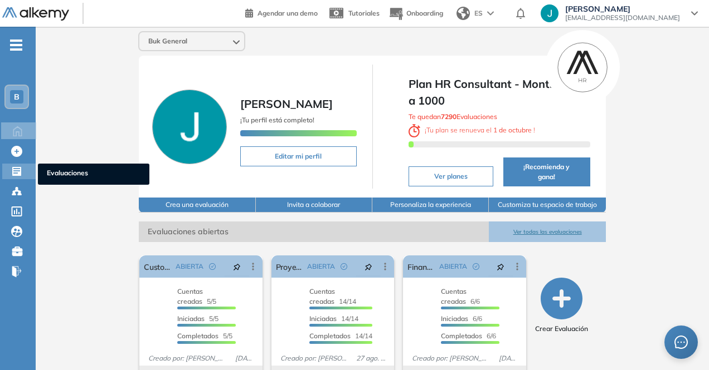 Image resolution: width=709 pixels, height=370 pixels. What do you see at coordinates (448, 116) in the screenshot?
I see `b: 7290` at bounding box center [448, 116].